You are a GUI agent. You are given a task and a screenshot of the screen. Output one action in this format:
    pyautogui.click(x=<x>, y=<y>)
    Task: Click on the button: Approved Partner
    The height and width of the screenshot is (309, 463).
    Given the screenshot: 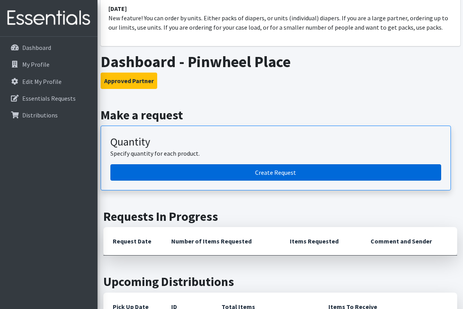 What is the action you would take?
    pyautogui.click(x=129, y=81)
    